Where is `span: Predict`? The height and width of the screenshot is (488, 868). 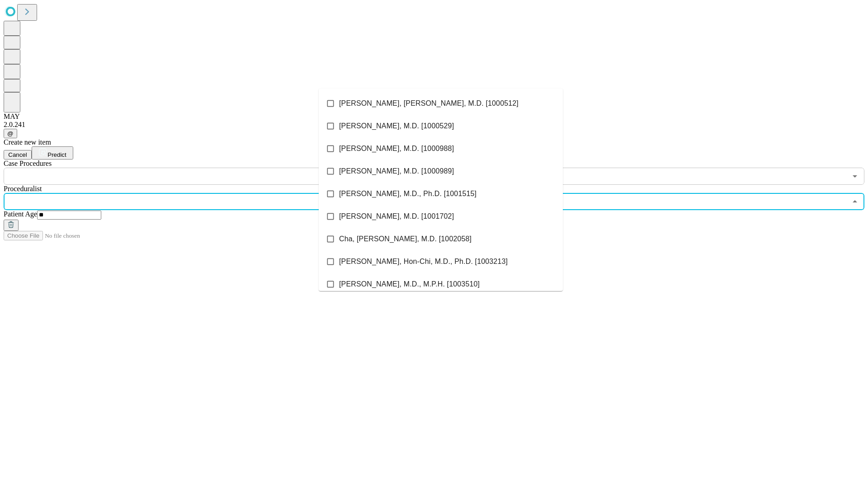 span: Predict is located at coordinates (56, 154).